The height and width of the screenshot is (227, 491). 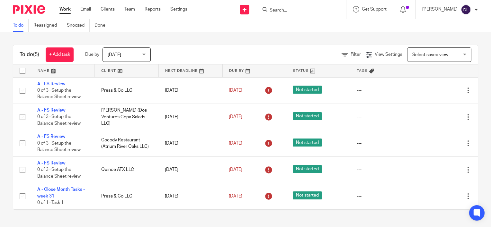 I want to click on span: View Settings, so click(x=388, y=55).